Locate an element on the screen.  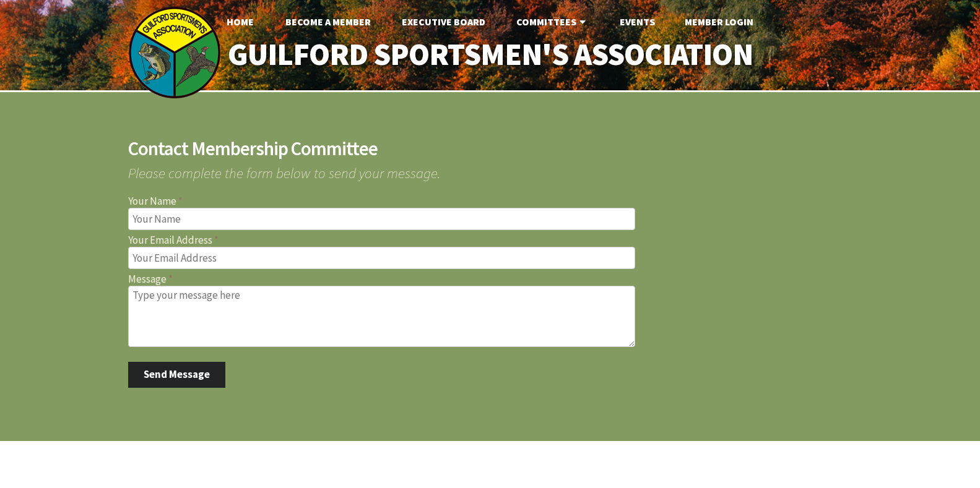
label: Your Email Address is located at coordinates (490, 240).